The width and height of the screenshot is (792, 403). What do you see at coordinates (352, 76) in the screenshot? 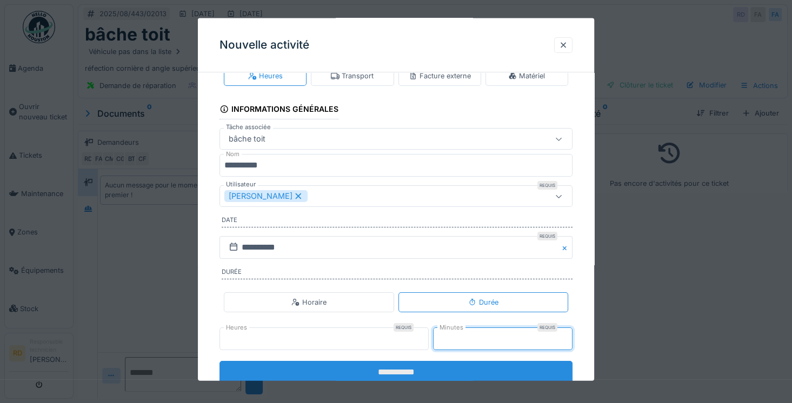
I see `div: Transport` at bounding box center [352, 76].